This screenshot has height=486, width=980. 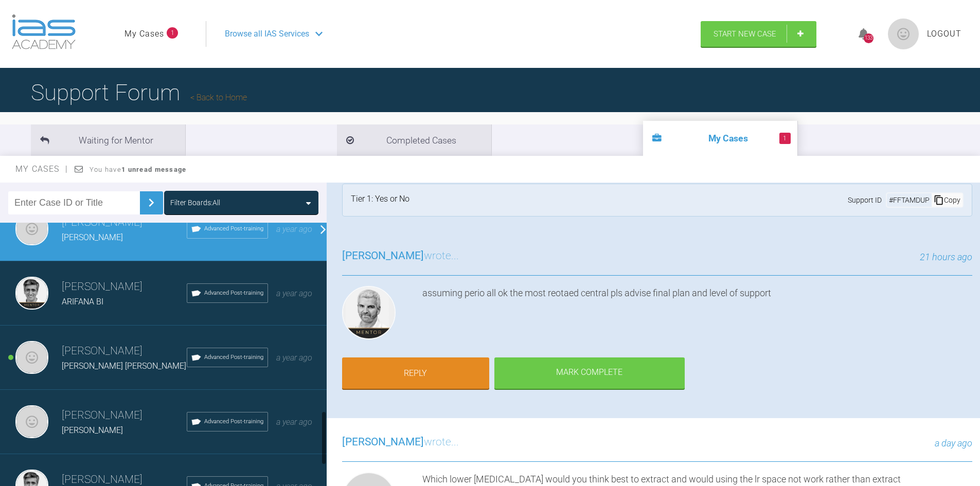 I want to click on img: logo-light.3e3ef733.png, so click(x=44, y=32).